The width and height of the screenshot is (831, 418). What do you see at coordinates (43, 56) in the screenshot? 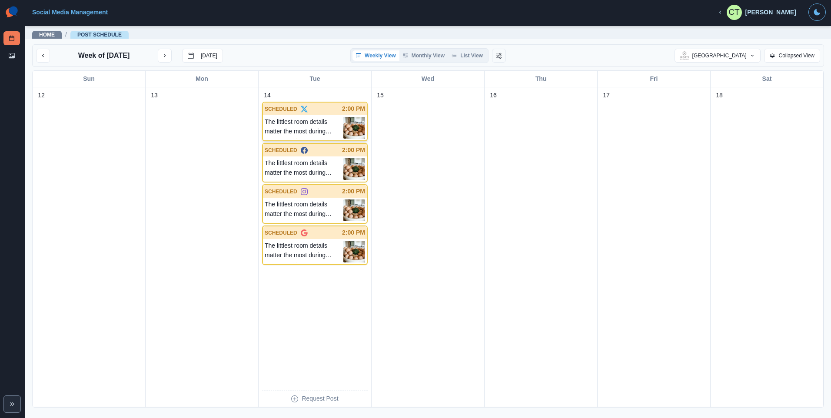
I see `button: previous month` at bounding box center [43, 56].